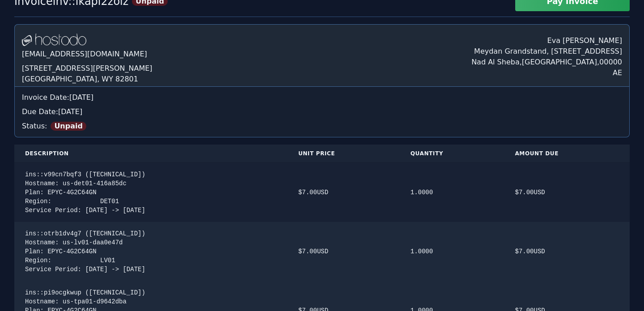  What do you see at coordinates (567, 154) in the screenshot?
I see `th: Amount Due` at bounding box center [567, 154].